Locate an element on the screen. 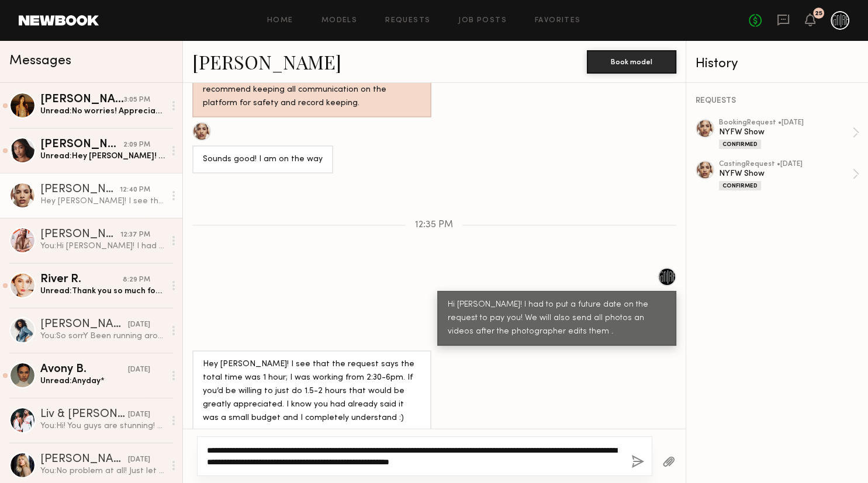 The image size is (868, 483). div: REQUESTS is located at coordinates (778, 101).